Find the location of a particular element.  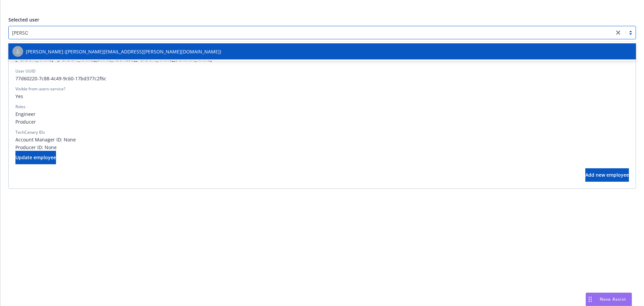

span: Nova Assist is located at coordinates (613, 299).